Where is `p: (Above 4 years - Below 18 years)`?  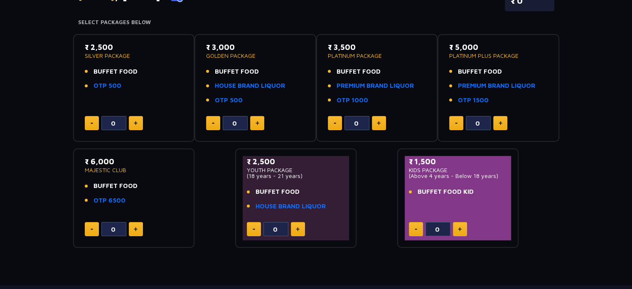 p: (Above 4 years - Below 18 years) is located at coordinates (458, 176).